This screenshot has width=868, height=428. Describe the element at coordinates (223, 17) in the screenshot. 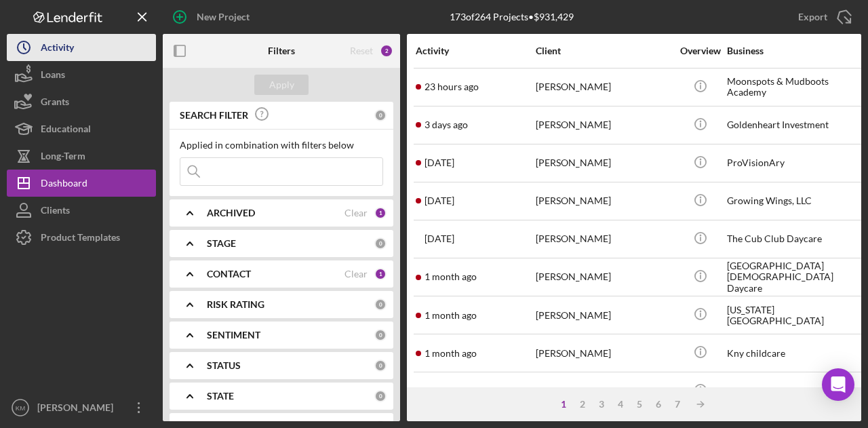

I see `div: New Project` at that location.